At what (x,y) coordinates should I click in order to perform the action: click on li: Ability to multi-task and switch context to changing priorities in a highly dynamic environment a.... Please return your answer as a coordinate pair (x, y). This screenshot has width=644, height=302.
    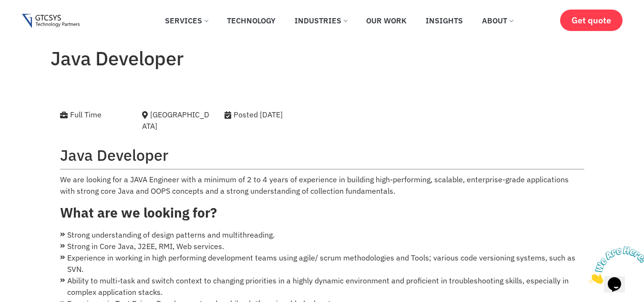
    Looking at the image, I should click on (322, 286).